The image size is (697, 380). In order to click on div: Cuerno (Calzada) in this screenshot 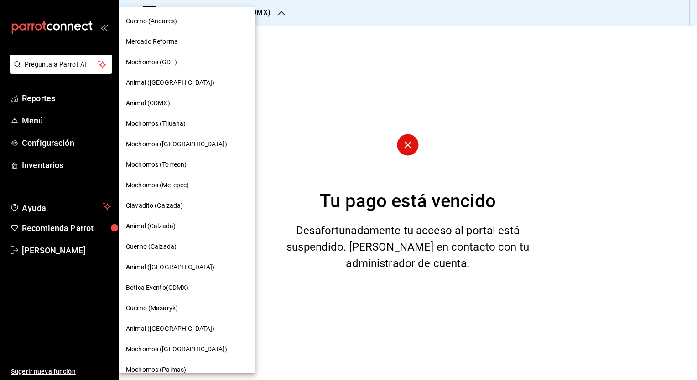, I will do `click(187, 247)`.